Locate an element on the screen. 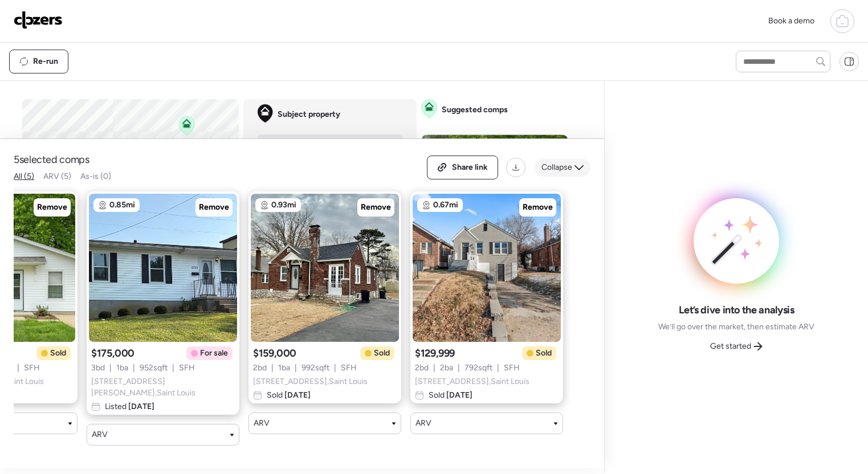 Image resolution: width=868 pixels, height=474 pixels. span: 0.93mi is located at coordinates (283, 205).